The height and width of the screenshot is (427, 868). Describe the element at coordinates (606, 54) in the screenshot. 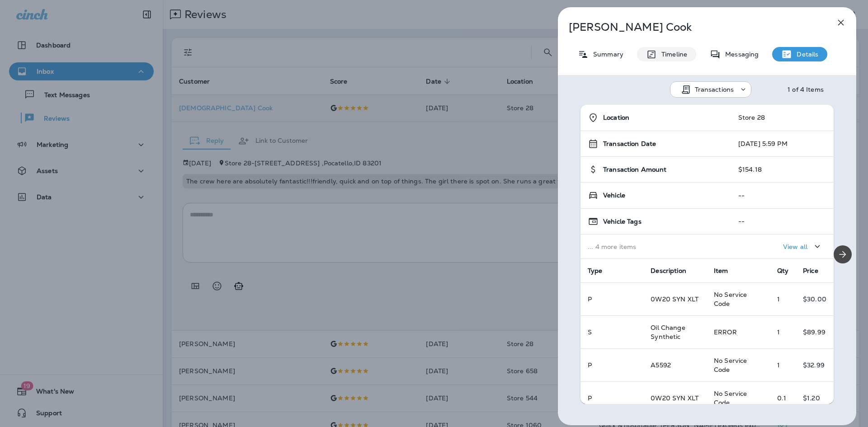

I see `p: Summary` at that location.